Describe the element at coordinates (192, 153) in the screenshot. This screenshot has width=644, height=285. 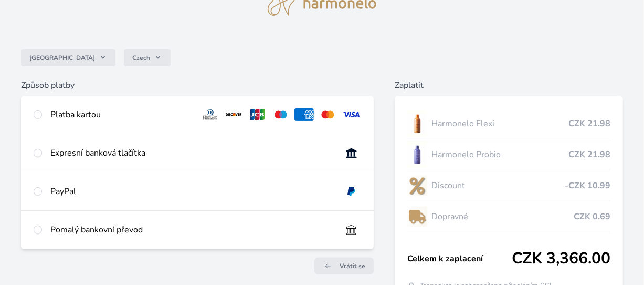
I see `div: Expresní banková tlačítka` at that location.